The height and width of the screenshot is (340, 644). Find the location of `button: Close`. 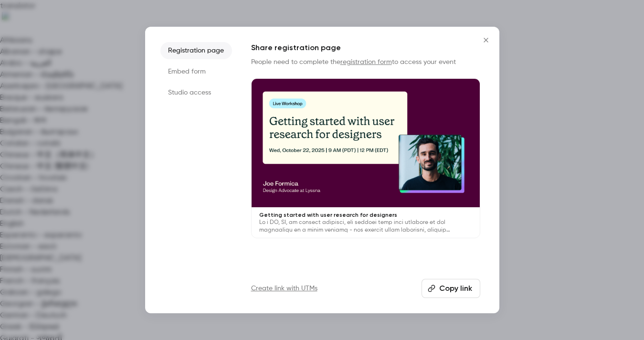

button: Close is located at coordinates (486, 40).